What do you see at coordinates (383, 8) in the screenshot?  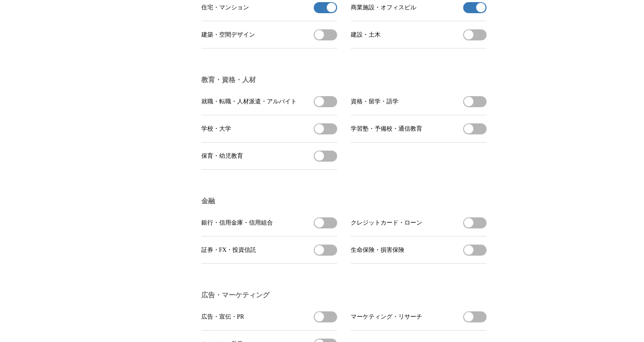 I see `span: 商業施設・オフィスビル` at bounding box center [383, 8].